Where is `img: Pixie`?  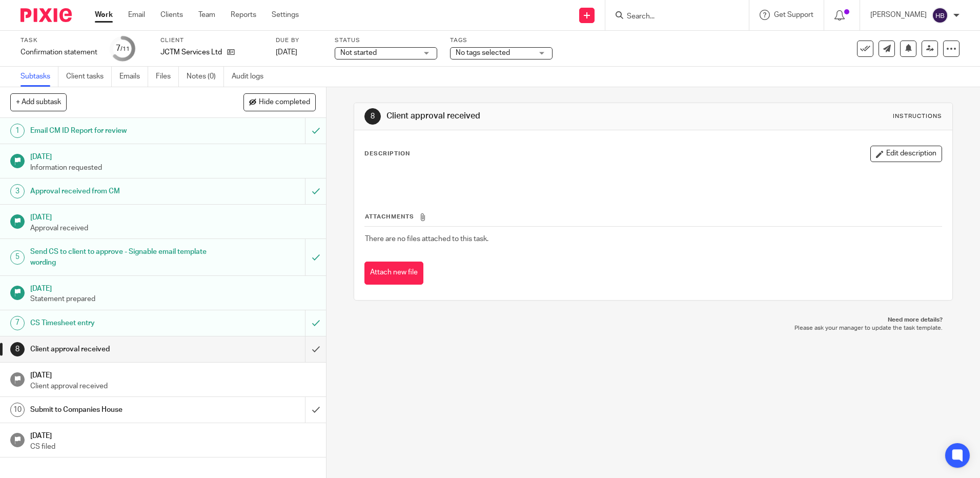 img: Pixie is located at coordinates (47, 15).